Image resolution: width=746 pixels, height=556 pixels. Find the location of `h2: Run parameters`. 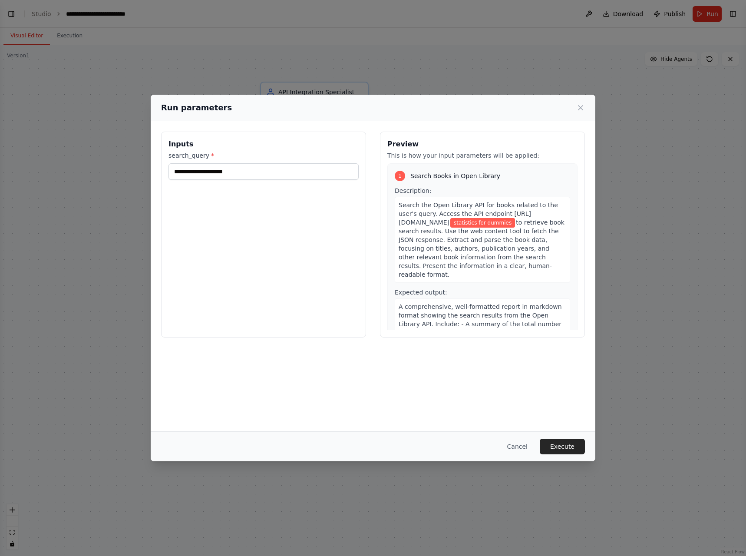

h2: Run parameters is located at coordinates (196, 108).